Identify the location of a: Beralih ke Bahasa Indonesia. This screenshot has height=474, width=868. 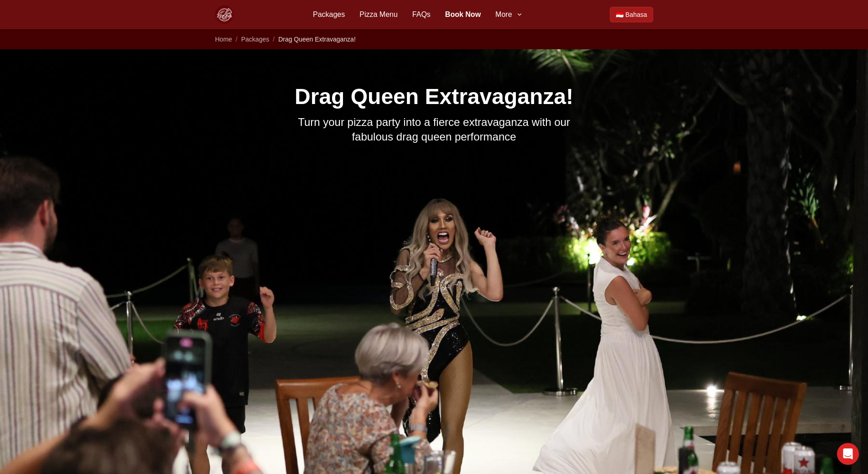
(632, 15).